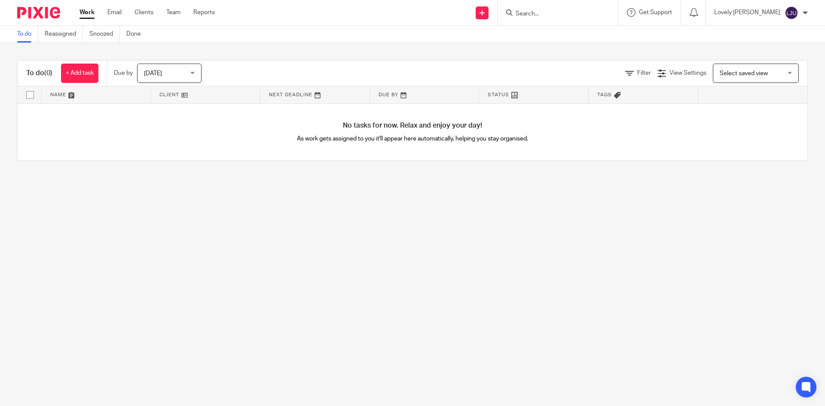 This screenshot has width=825, height=406. Describe the element at coordinates (412, 125) in the screenshot. I see `h4: No tasks for now. Relax and enjoy your day!` at that location.